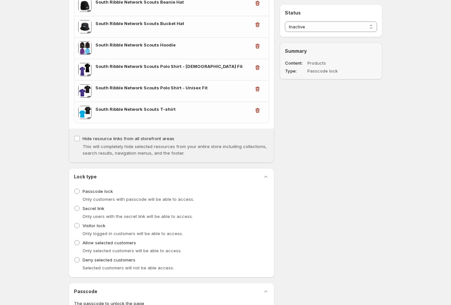 This screenshot has width=451, height=305. What do you see at coordinates (295, 63) in the screenshot?
I see `dt: Content:` at bounding box center [295, 63].